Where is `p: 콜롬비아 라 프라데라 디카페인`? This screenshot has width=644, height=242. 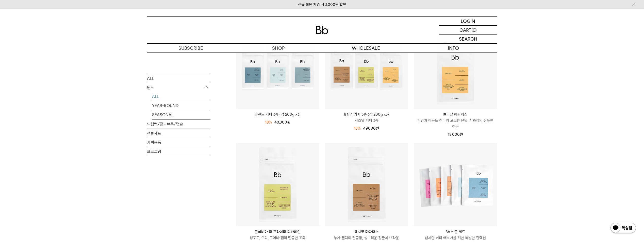 p: 콜롬비아 라 프라데라 디카페인 is located at coordinates (278, 232).